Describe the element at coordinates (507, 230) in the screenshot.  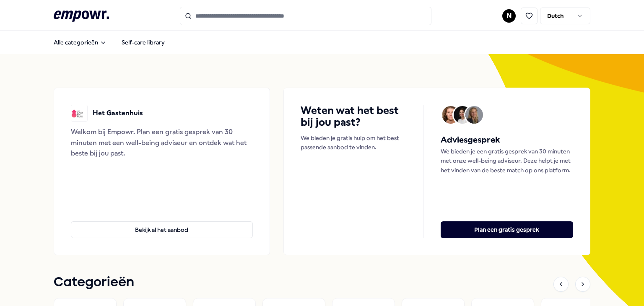
I see `button: Plan een gratis gesprek` at that location.